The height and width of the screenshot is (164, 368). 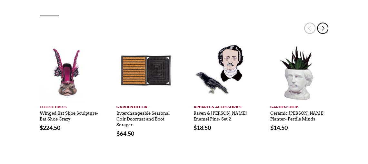 I want to click on a: Apparel & Accessories, so click(x=223, y=106).